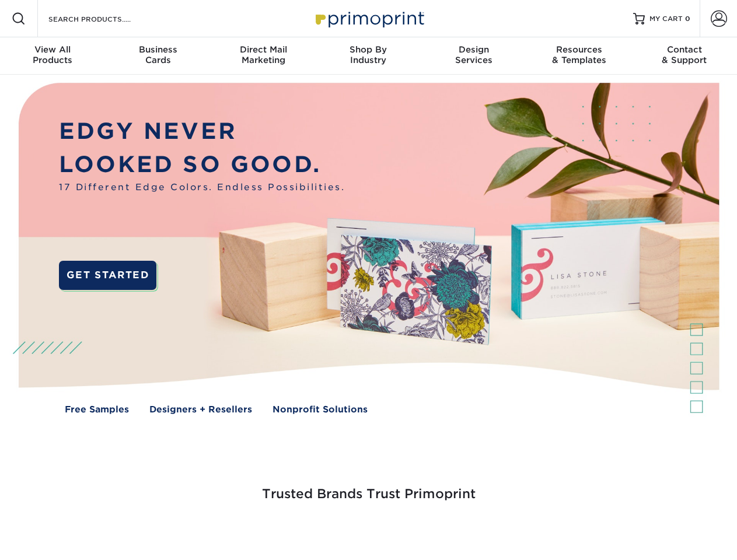  I want to click on span: Shop By, so click(368, 49).